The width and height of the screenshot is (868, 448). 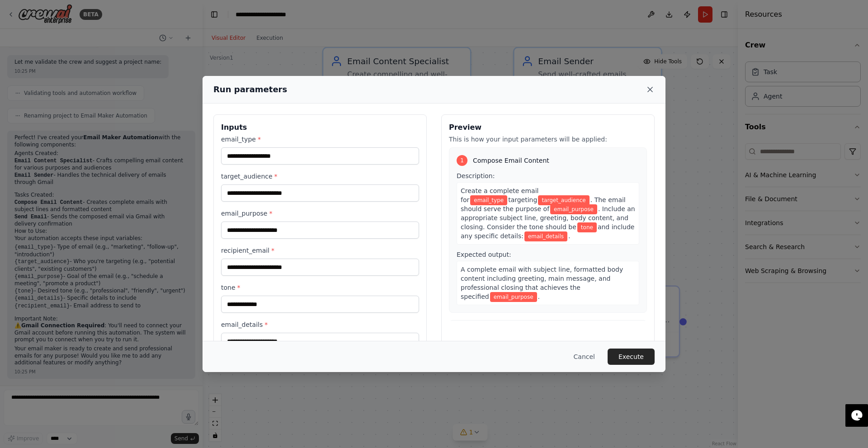 I want to click on label: recipient_email, so click(x=320, y=250).